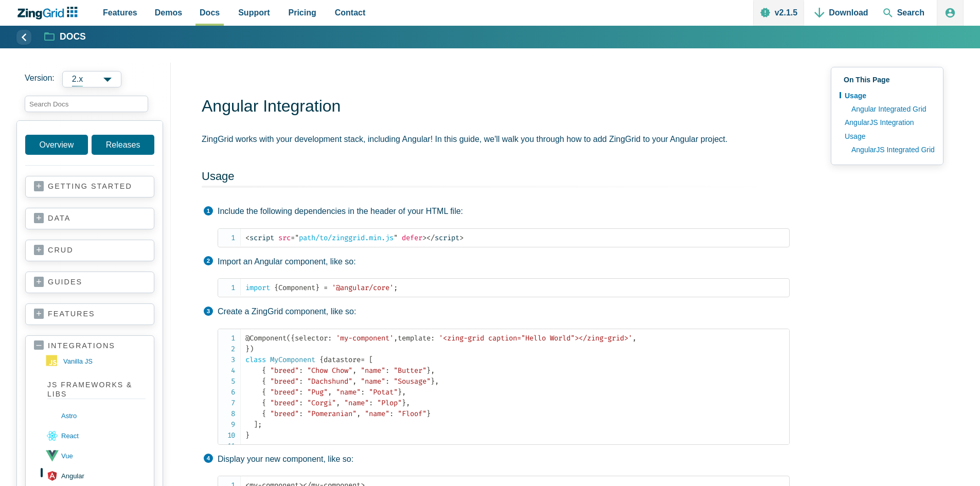  What do you see at coordinates (504, 212) in the screenshot?
I see `p: Include the following dependencies in the header of your HTML file:` at bounding box center [504, 212].